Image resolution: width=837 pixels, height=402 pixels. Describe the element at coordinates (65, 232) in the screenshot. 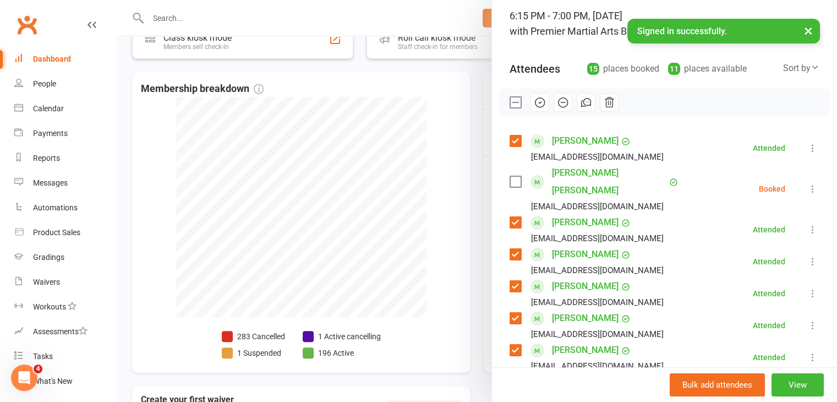

I see `a: Product Sales` at that location.